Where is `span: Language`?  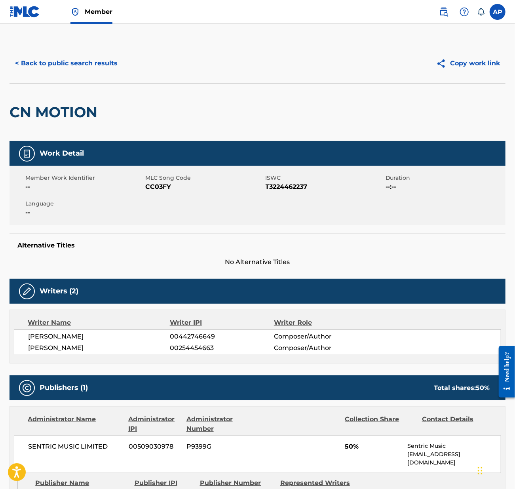
span: Language is located at coordinates (84, 203).